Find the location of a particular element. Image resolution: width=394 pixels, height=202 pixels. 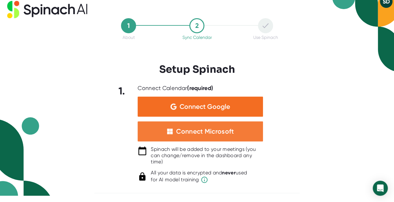

div: Open Intercom Messenger is located at coordinates (380, 188).